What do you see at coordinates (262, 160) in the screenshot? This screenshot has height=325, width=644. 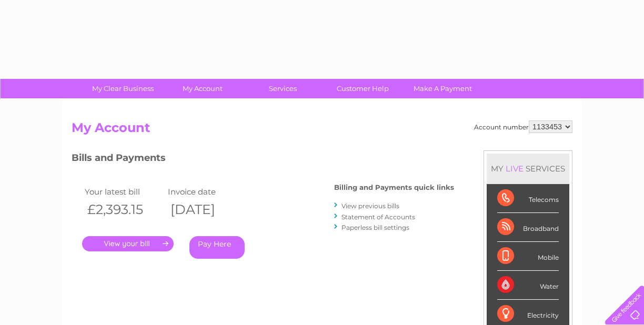 I see `h3: Bills and Payments` at bounding box center [262, 160].